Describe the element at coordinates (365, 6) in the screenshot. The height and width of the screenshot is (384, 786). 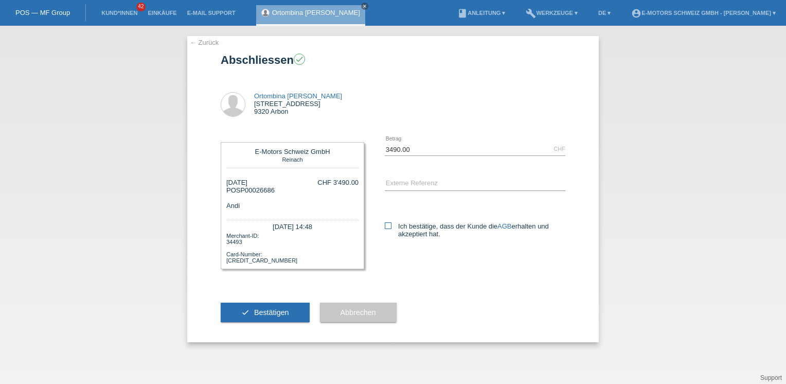
I see `i: close` at that location.